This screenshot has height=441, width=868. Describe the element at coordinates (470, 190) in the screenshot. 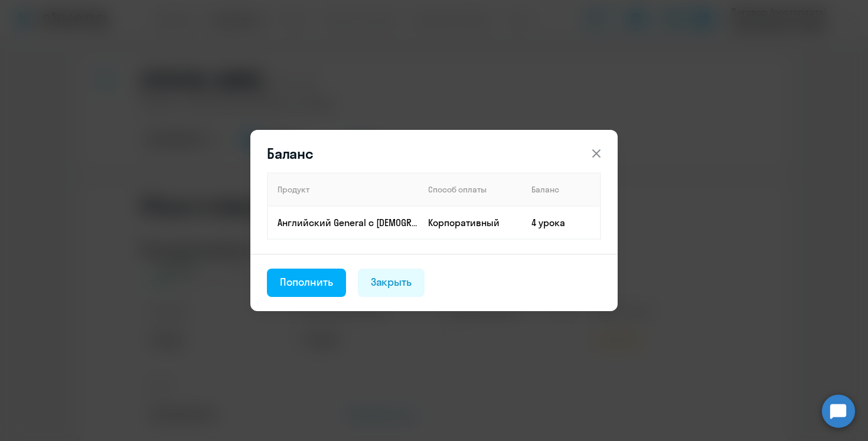

I see `th: Способ оплаты` at that location.